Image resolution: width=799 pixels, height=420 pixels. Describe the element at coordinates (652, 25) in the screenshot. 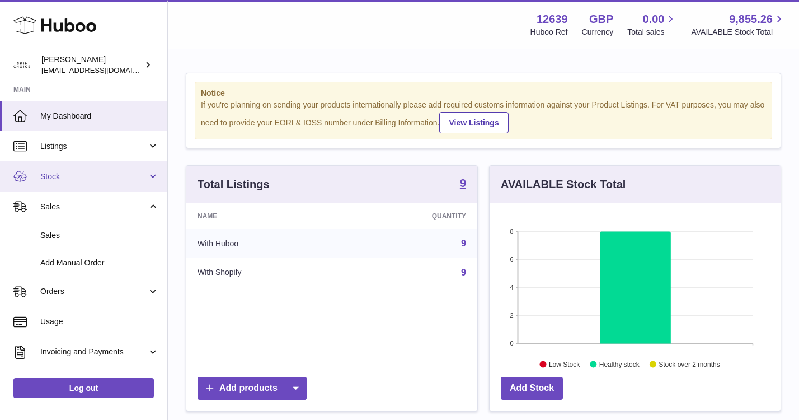

I see `a: 0.00 Total sales` at that location.